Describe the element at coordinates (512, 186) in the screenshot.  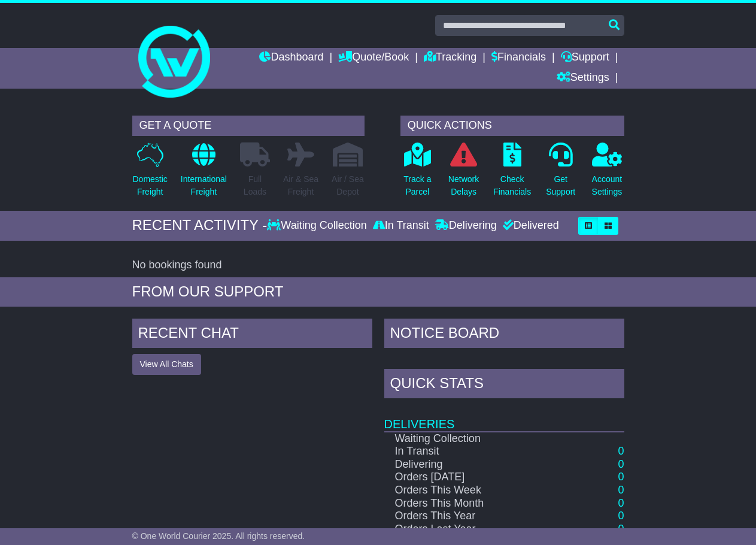
I see `p: Check Financials` at that location.